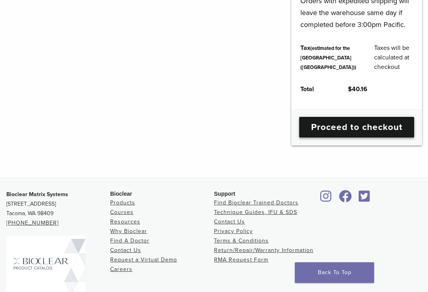 This screenshot has width=428, height=292. What do you see at coordinates (128, 231) in the screenshot?
I see `a: Why Bioclear` at bounding box center [128, 231].